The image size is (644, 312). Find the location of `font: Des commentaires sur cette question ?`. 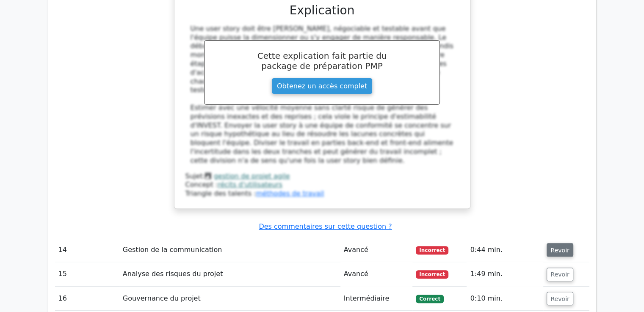

font: Des commentaires sur cette question ? is located at coordinates (325, 226).